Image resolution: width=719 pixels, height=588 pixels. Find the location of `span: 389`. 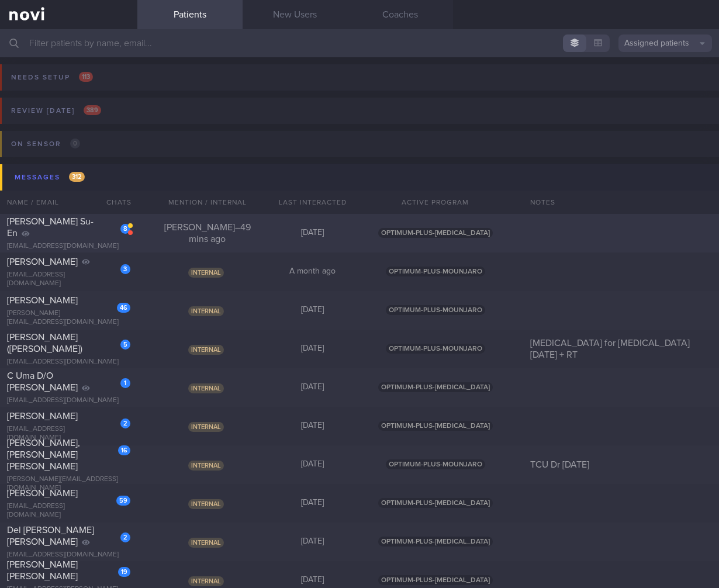

span: 389 is located at coordinates (93, 110).